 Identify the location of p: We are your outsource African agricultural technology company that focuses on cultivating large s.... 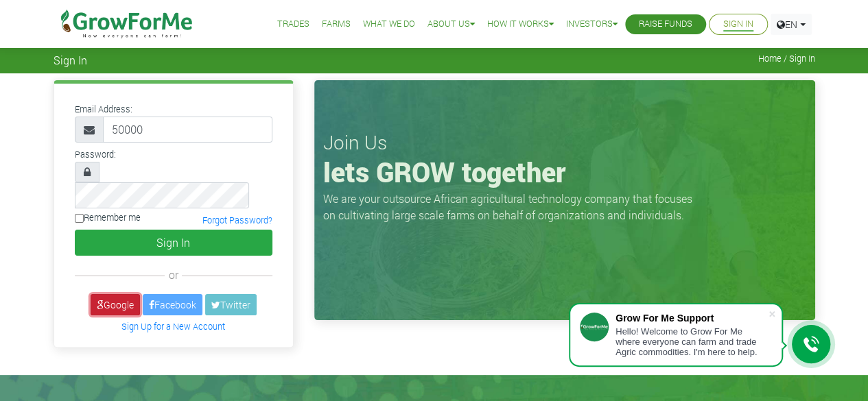
(513, 207).